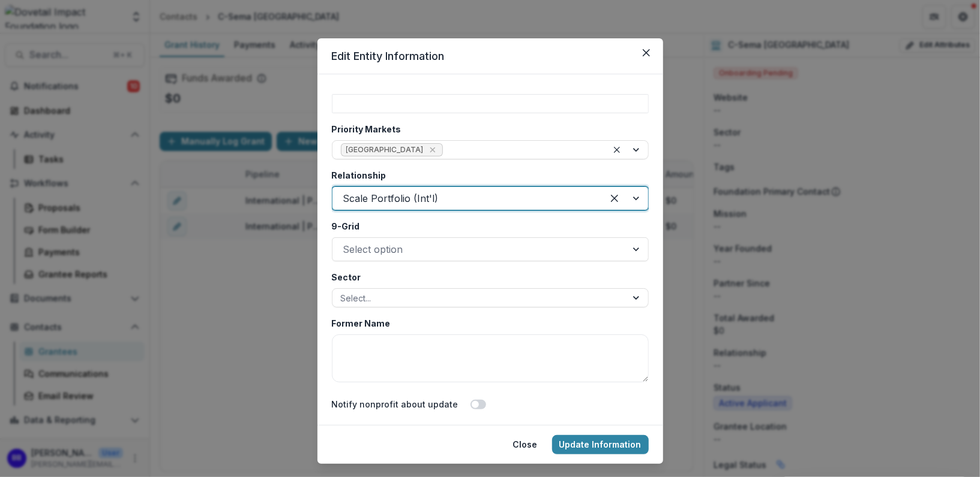  What do you see at coordinates (600, 445) in the screenshot?
I see `button: Update Information` at bounding box center [600, 445].